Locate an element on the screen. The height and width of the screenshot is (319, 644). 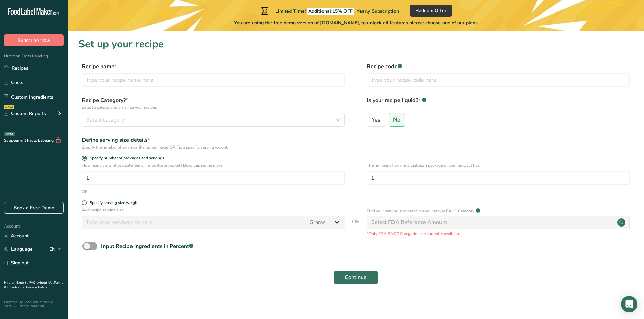
a: About Us . is located at coordinates (46, 283).